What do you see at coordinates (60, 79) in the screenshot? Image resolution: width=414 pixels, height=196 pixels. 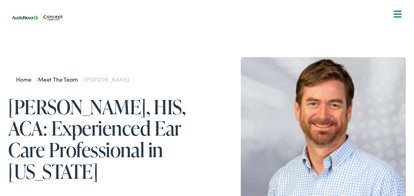 I see `a: Meet the Team` at bounding box center [60, 79].